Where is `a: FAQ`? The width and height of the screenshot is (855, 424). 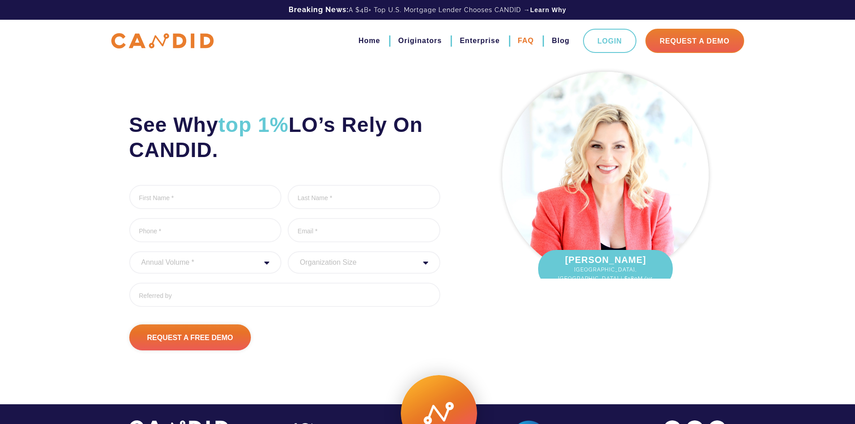 a: FAQ is located at coordinates (526, 41).